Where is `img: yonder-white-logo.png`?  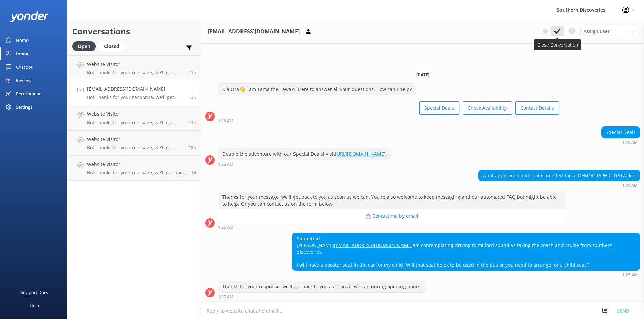 img: yonder-white-logo.png is located at coordinates (29, 17).